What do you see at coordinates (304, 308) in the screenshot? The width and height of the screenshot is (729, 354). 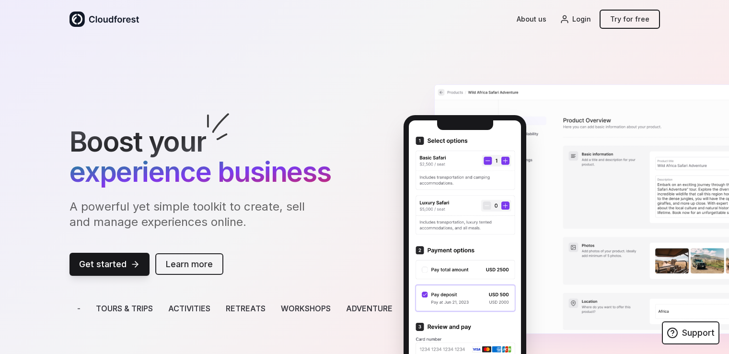 I see `span: Workshops` at bounding box center [304, 308].